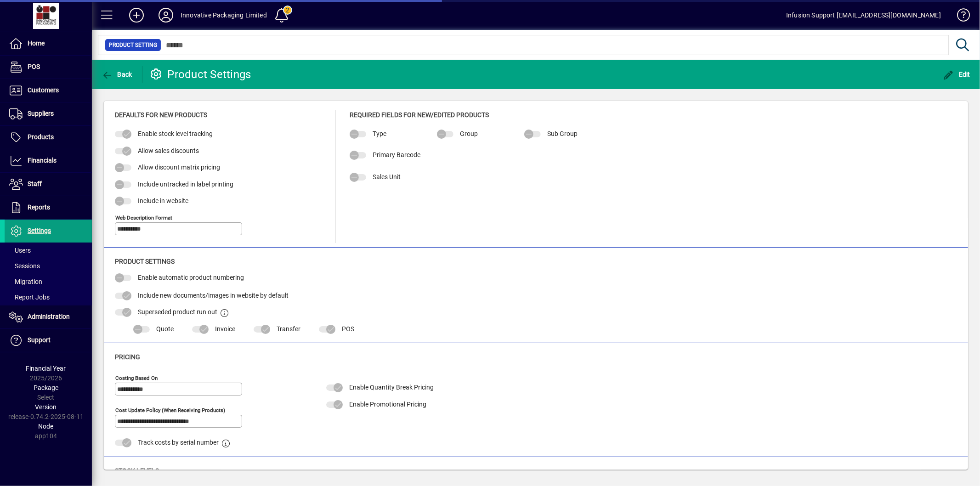 This screenshot has height=486, width=980. I want to click on button: Add, so click(136, 16).